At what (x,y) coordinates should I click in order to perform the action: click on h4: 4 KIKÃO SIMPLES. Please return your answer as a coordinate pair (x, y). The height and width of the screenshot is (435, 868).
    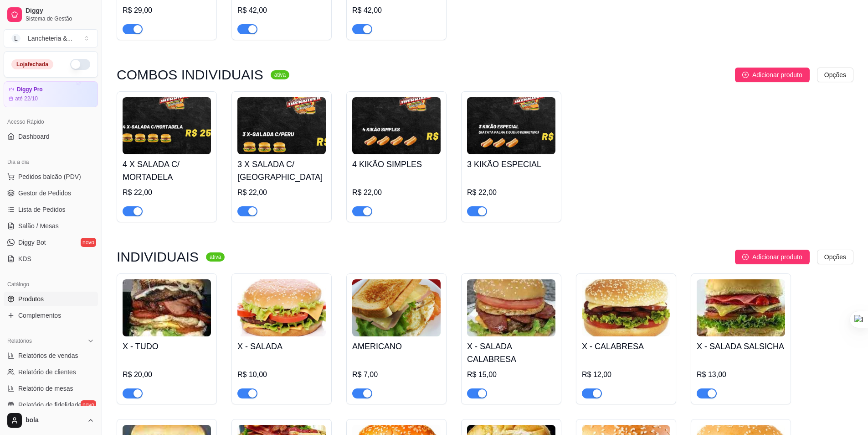
    Looking at the image, I should click on (397, 164).